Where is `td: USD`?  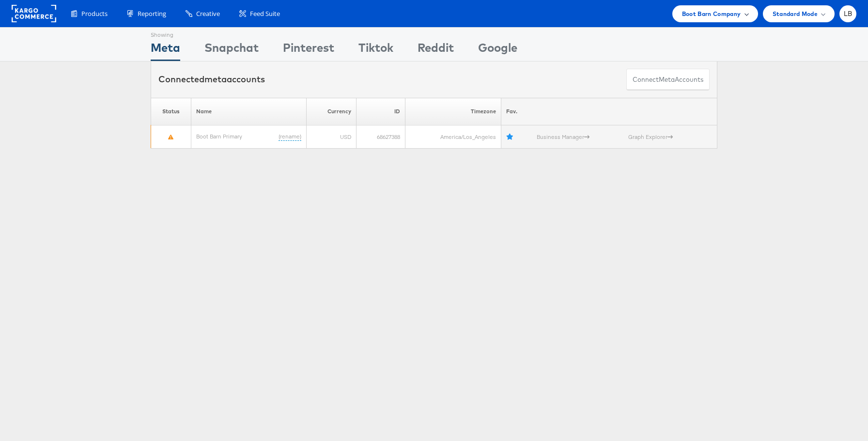 td: USD is located at coordinates (331, 137).